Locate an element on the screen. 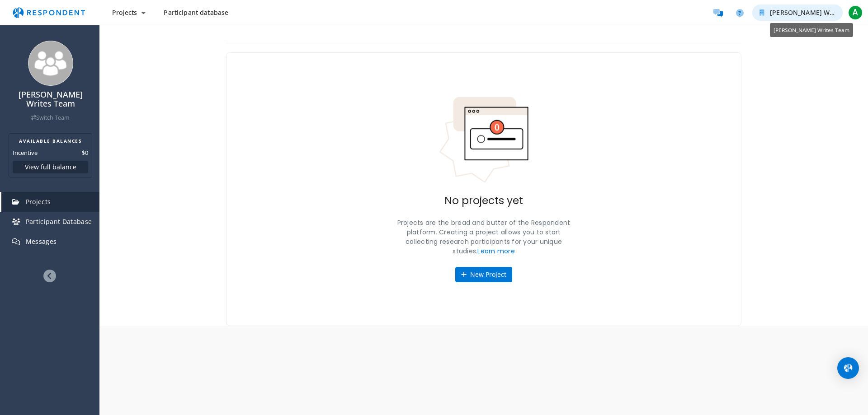  a: Learn more is located at coordinates (496, 251).